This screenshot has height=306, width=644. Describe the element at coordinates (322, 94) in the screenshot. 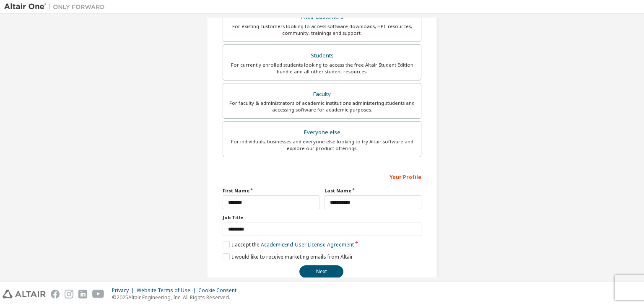

I see `div: Faculty` at that location.